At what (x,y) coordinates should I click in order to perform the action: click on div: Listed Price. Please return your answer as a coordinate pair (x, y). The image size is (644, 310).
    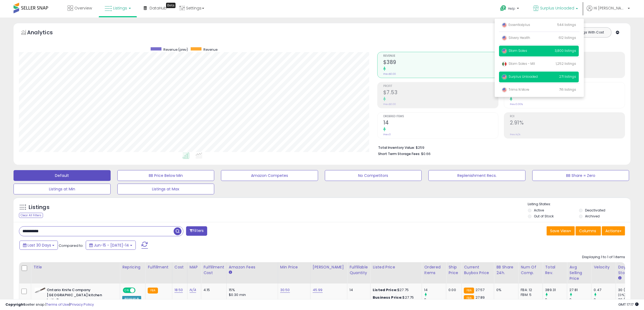
    Looking at the image, I should click on (396, 267).